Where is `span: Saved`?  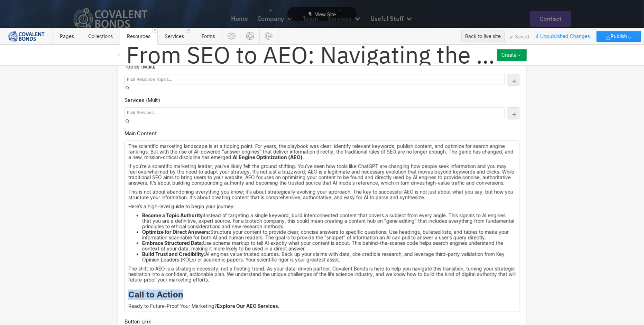
span: Saved is located at coordinates (519, 37).